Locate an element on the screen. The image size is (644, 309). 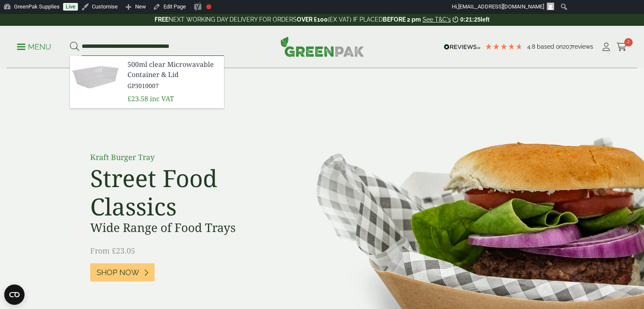
h2: Street Food Classics is located at coordinates (185, 192).